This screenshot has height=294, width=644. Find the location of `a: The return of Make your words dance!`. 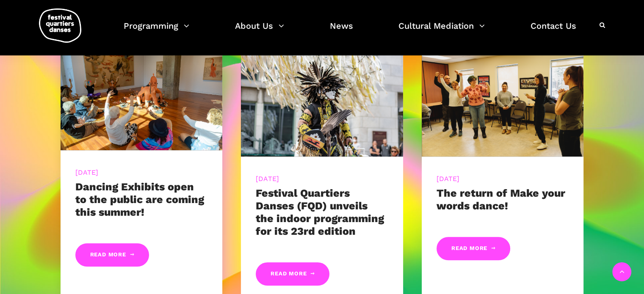

a: The return of Make your words dance! is located at coordinates (501, 199).